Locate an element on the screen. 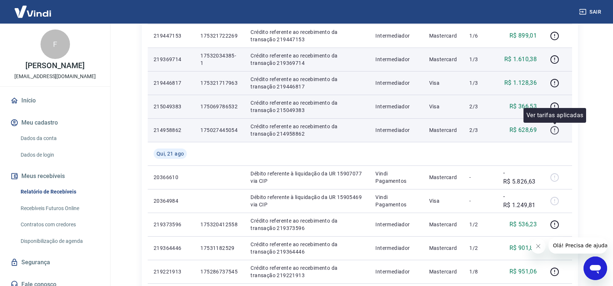 Image resolution: width=613 pixels, height=286 pixels. p: -R$ 1.249,81 is located at coordinates (521, 201).